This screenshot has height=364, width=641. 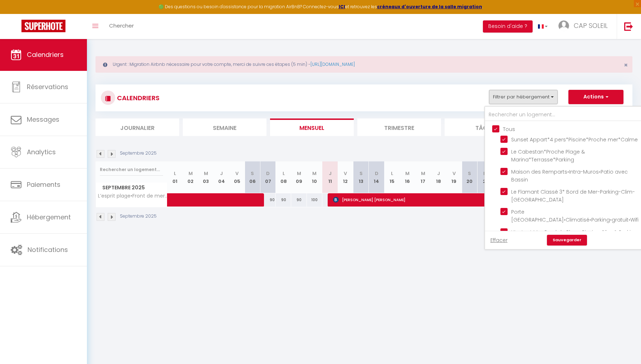 What do you see at coordinates (629, 26) in the screenshot?
I see `img: logout` at bounding box center [629, 26].